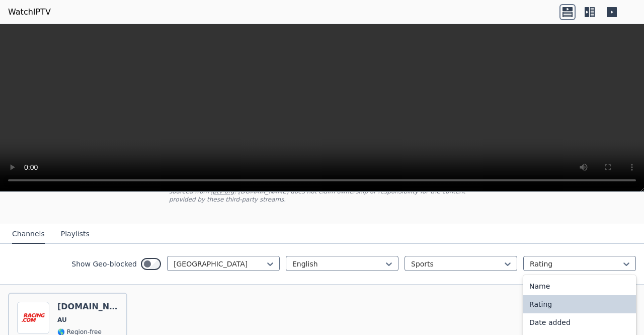 Image resolution: width=644 pixels, height=335 pixels. Describe the element at coordinates (580, 322) in the screenshot. I see `div: Date added` at that location.